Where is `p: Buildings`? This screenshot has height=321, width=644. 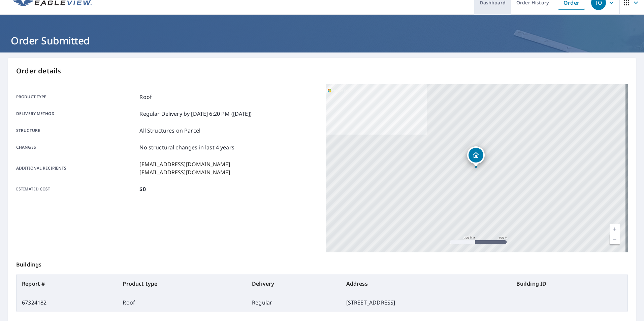
p: Buildings is located at coordinates (322, 263).